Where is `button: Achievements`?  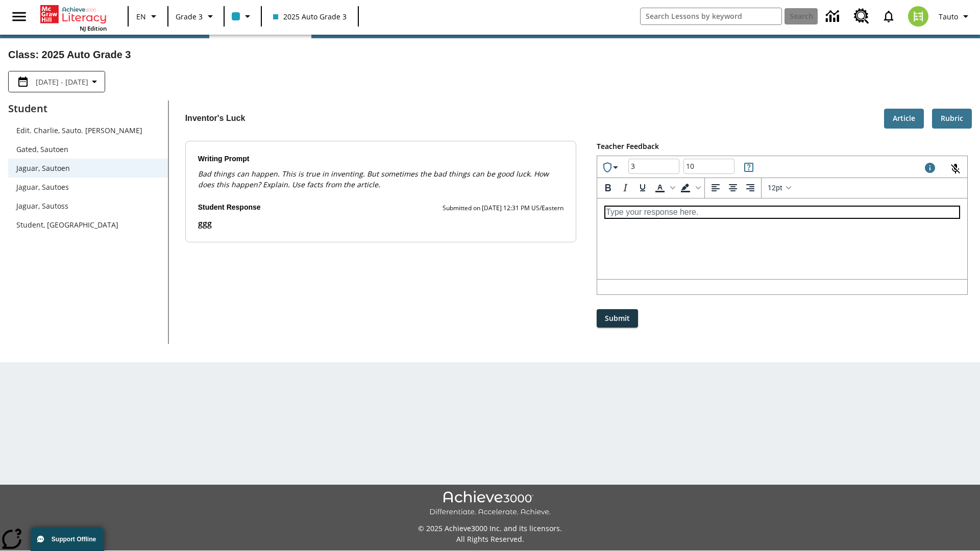
button: Achievements is located at coordinates (611, 167).